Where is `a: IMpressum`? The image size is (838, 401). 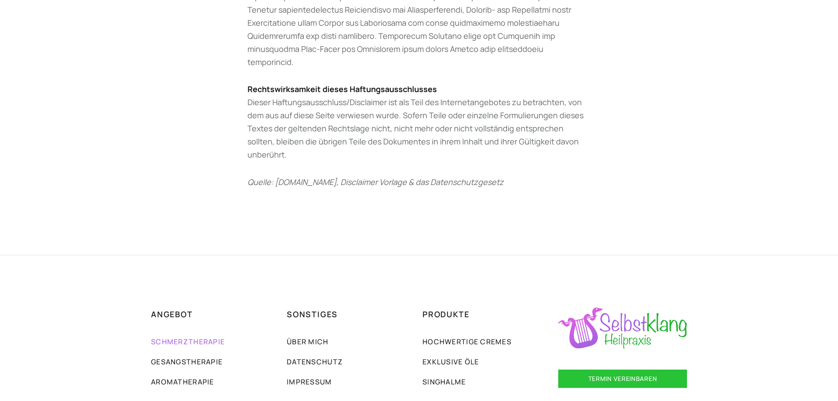
a: IMpressum is located at coordinates (310, 382).